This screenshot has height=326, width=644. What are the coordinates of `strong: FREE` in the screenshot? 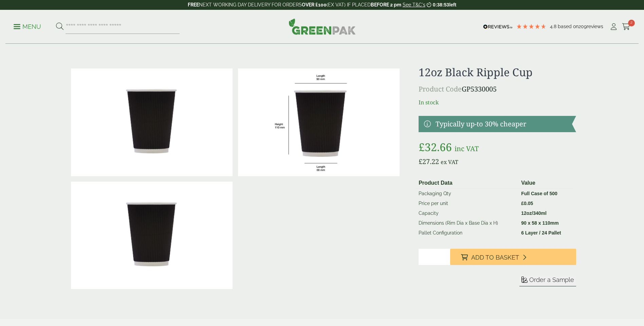 It's located at (193, 5).